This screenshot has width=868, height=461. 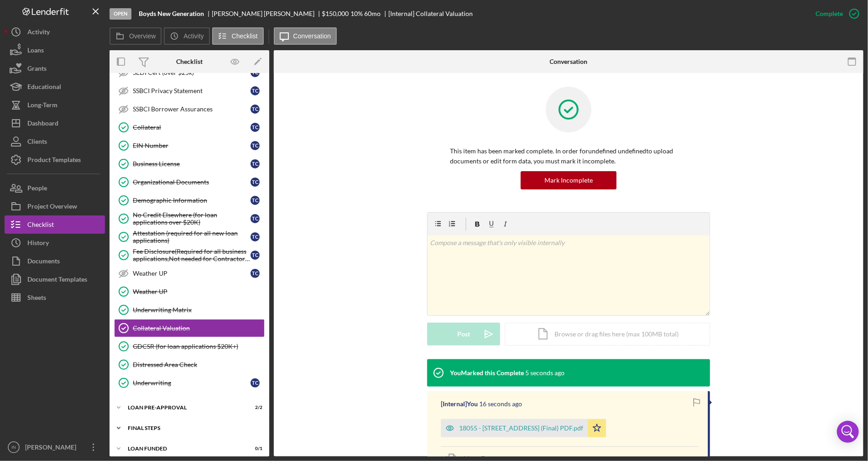 What do you see at coordinates (183, 449) in the screenshot?
I see `div: LOAN FUNDED` at bounding box center [183, 449].